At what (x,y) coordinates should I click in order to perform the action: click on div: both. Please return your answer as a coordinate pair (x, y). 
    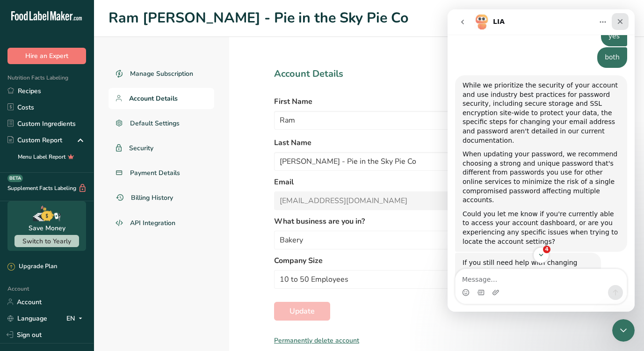
    Looking at the image, I should click on (165, 48).